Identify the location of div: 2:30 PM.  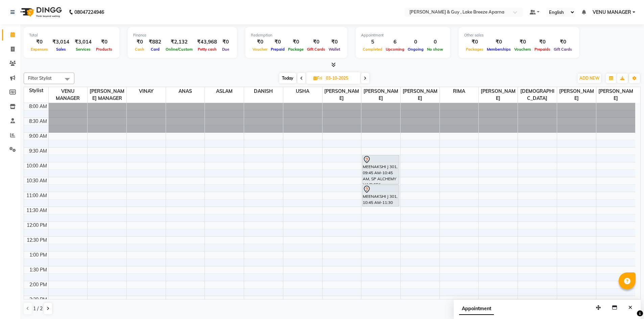
(38, 300).